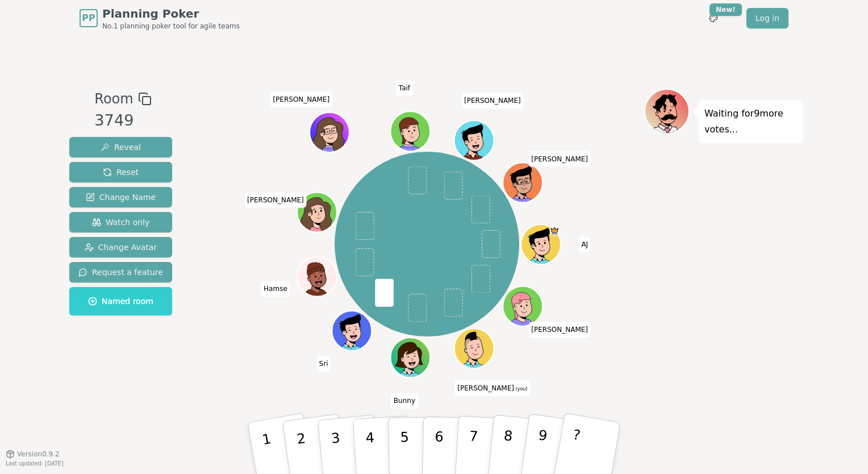 This screenshot has width=868, height=474. Describe the element at coordinates (751, 122) in the screenshot. I see `p: Waiting for 9 more votes...` at that location.